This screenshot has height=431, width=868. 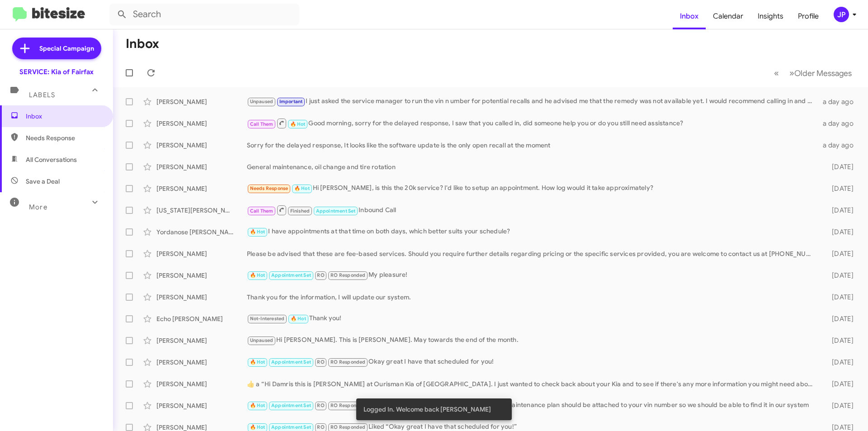 What do you see at coordinates (261, 124) in the screenshot?
I see `span: Call Them` at bounding box center [261, 124].